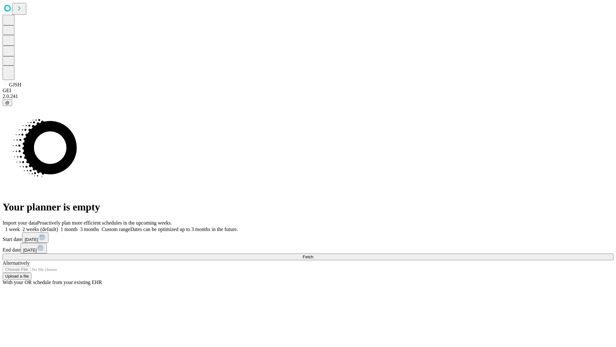 This screenshot has width=616, height=347. What do you see at coordinates (17, 276) in the screenshot?
I see `button: Upload a file` at bounding box center [17, 276].